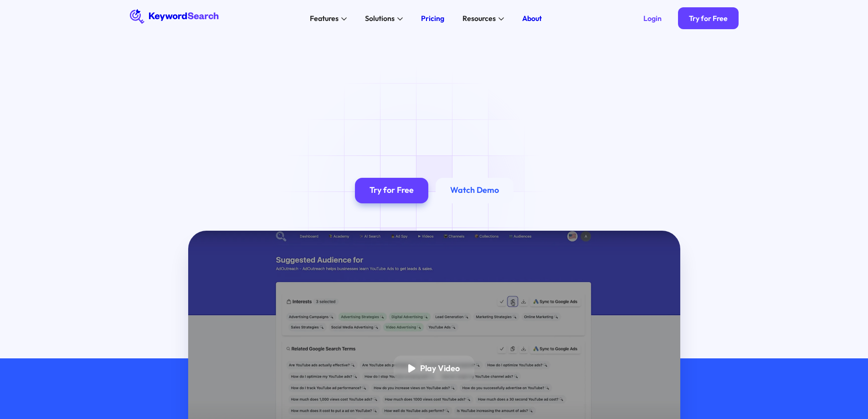  Describe the element at coordinates (474, 190) in the screenshot. I see `div: Watch Demo` at that location.